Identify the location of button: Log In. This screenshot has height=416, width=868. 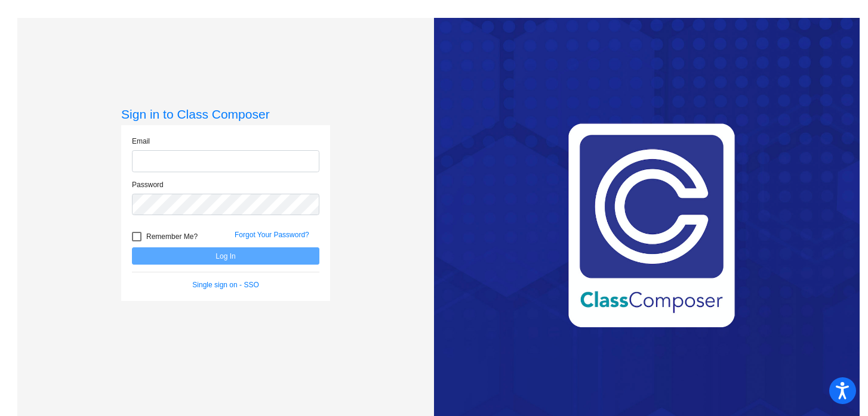
(225, 256).